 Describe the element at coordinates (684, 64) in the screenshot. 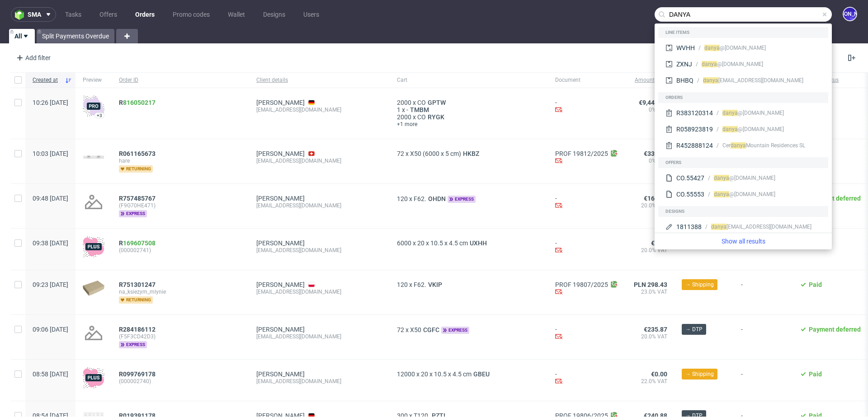

I see `div: ZXNJ` at that location.